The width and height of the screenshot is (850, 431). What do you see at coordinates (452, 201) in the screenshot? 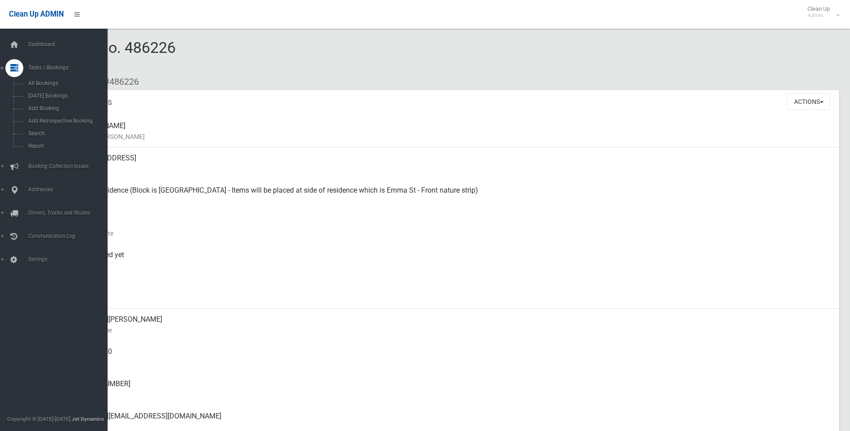
I see `small: Pickup Point` at bounding box center [452, 201].